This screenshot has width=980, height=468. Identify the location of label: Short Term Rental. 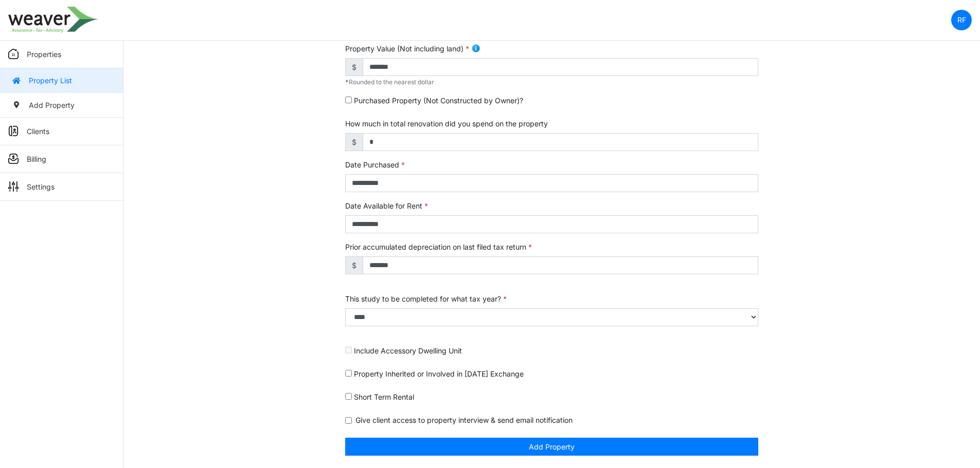
(384, 397).